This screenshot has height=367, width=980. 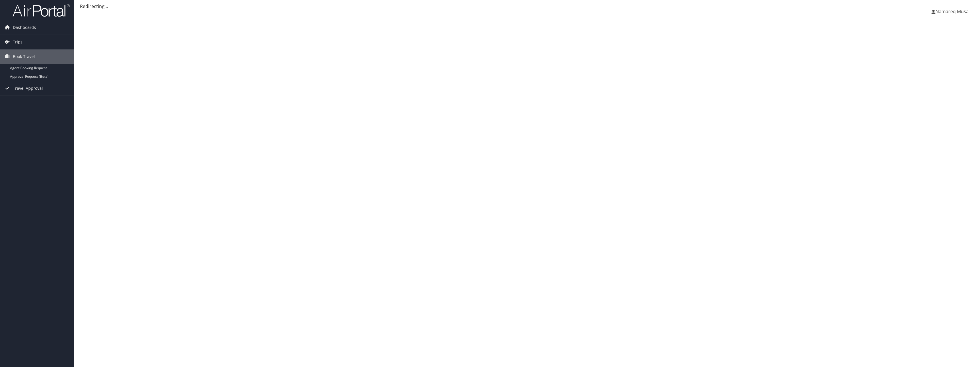 What do you see at coordinates (25, 27) in the screenshot?
I see `span: Dashboards` at bounding box center [25, 27].